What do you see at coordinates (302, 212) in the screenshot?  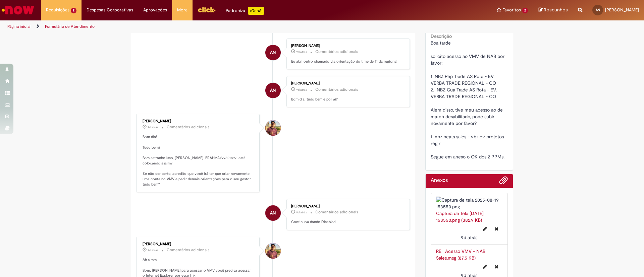 I see `time: 19/08/2025 17:40:59` at bounding box center [302, 212].